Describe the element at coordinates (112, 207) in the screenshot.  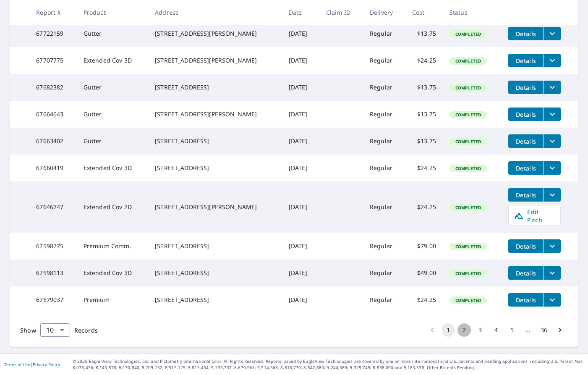
I see `td: Extended Cov 2D` at that location.